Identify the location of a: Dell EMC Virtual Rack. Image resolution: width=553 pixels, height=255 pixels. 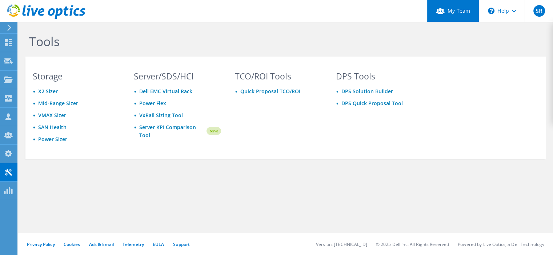
(166, 91).